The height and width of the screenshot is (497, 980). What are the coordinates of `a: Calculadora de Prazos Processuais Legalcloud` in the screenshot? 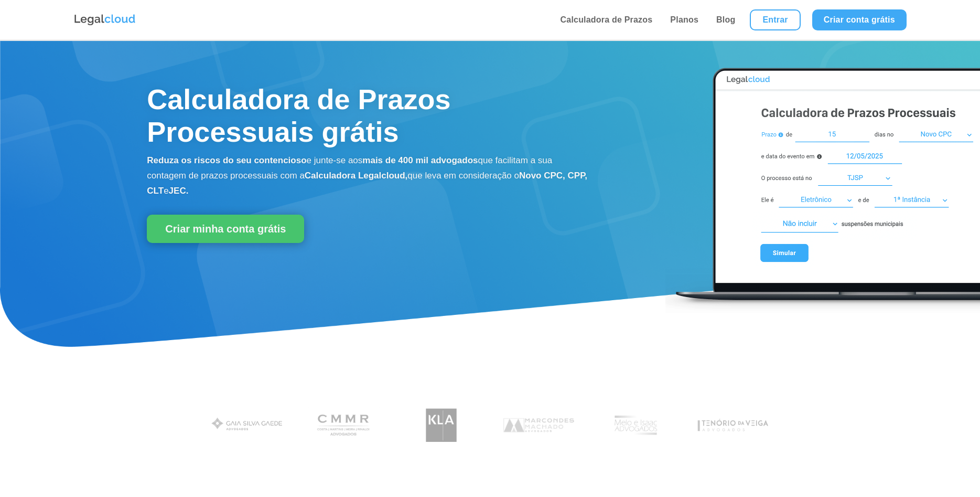 It's located at (823, 312).